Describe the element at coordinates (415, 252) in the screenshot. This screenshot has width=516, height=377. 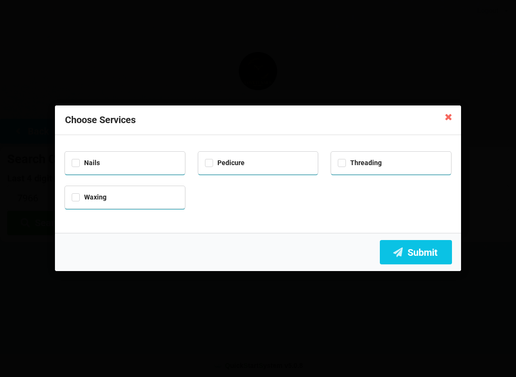
I see `button: Submit` at that location.